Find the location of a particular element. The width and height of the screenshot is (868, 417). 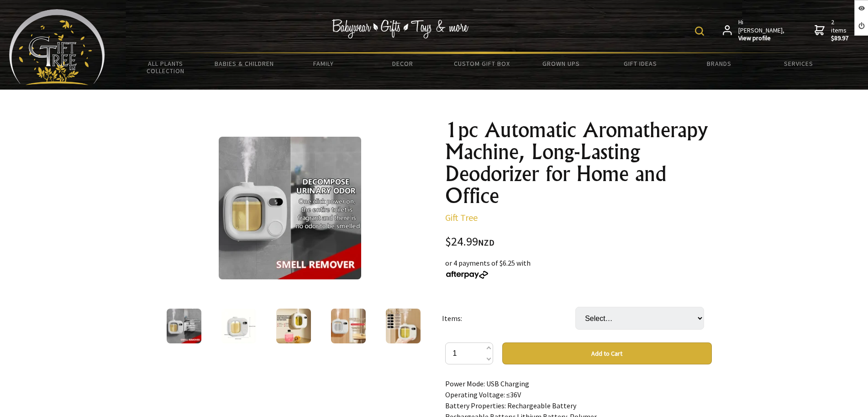

img: Babyware - Gifts - Toys and more... is located at coordinates (57, 47).